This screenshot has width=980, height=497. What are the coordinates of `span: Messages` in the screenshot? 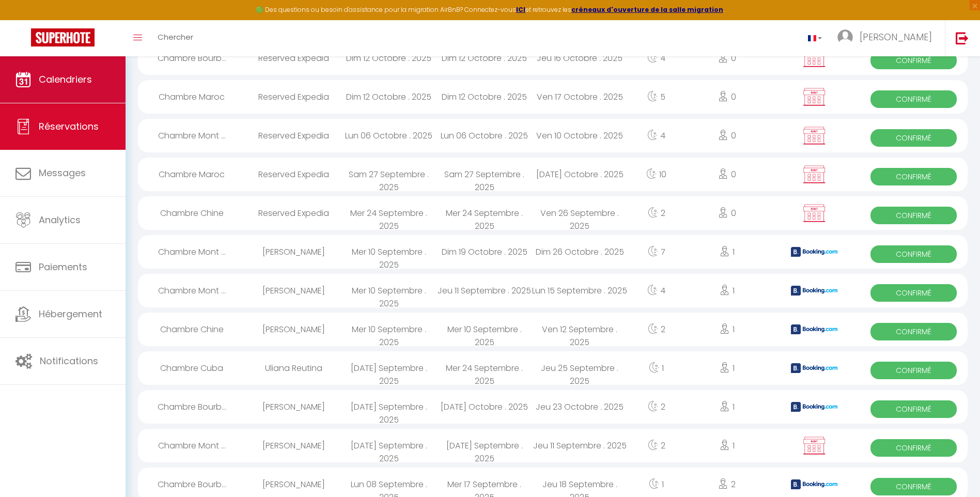 It's located at (62, 173).